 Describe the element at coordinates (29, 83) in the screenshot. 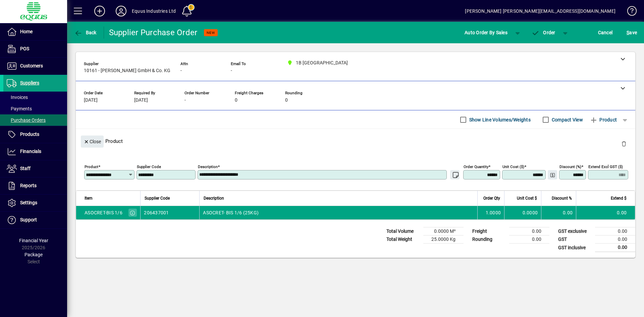

I see `span: Suppliers` at that location.